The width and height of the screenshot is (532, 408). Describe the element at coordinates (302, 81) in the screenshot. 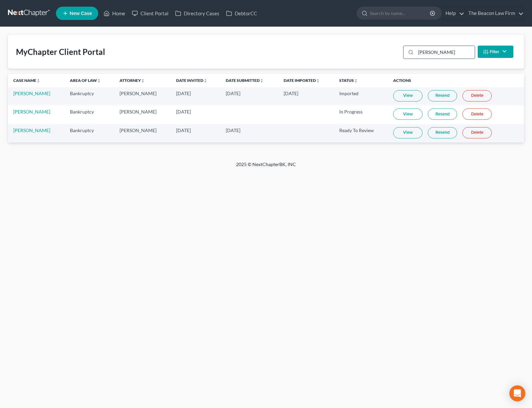

I see `a: Date Importedunfold_more` at that location.